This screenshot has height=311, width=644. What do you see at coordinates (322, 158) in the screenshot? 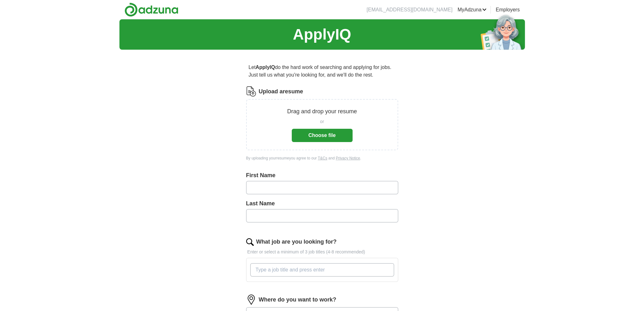
I see `div: By uploading your resume you agree to our and .` at bounding box center [322, 158].